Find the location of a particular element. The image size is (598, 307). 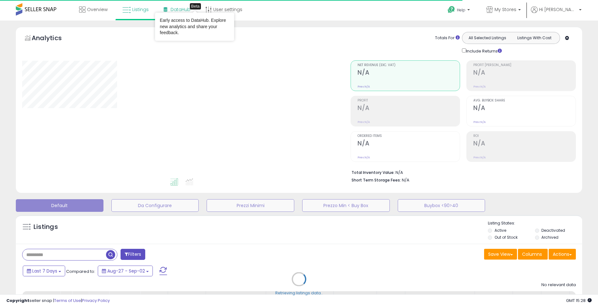

button: Da Configurare is located at coordinates (155, 206).